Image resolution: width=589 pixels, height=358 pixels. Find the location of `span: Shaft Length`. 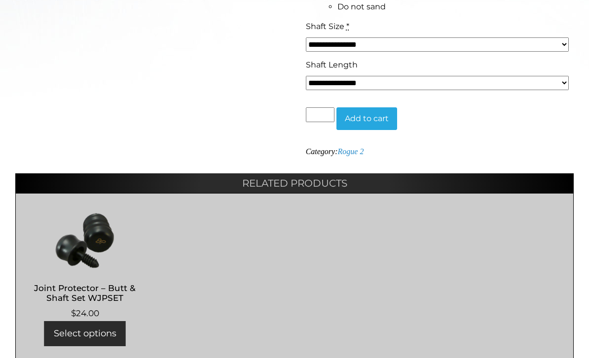

span: Shaft Length is located at coordinates (331, 65).